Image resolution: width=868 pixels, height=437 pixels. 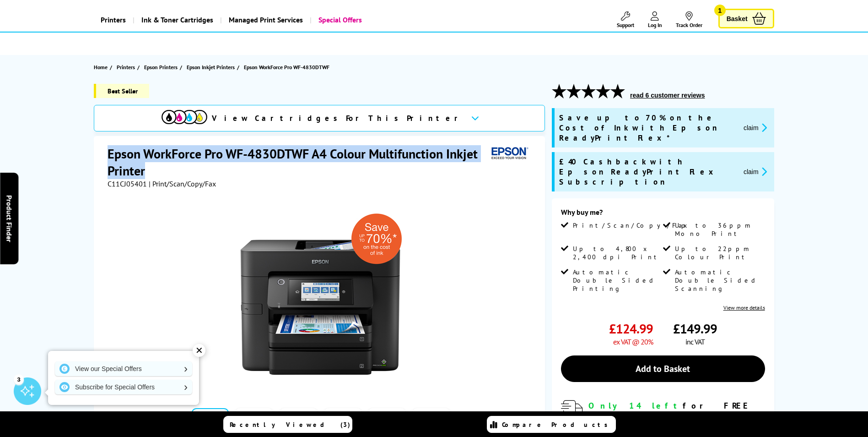 What do you see at coordinates (747, 18) in the screenshot?
I see `a: Basket 1` at bounding box center [747, 18].